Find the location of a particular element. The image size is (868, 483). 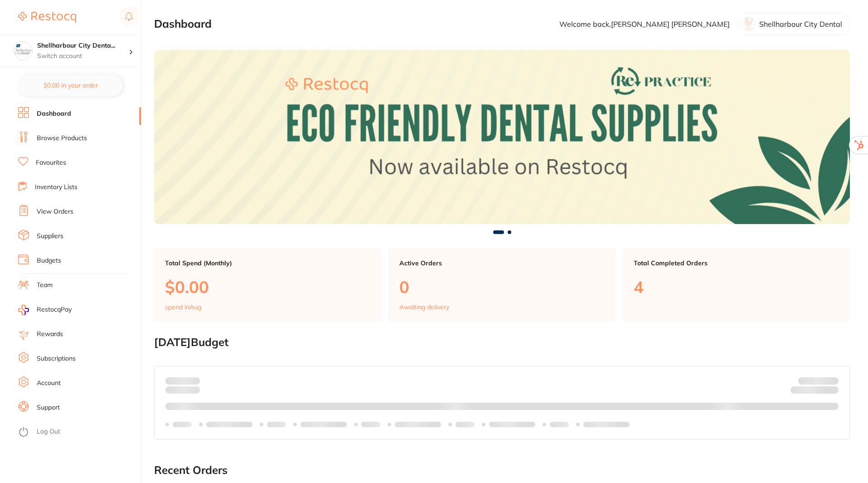

h4: Shellharbour City Dental is located at coordinates (83, 45).